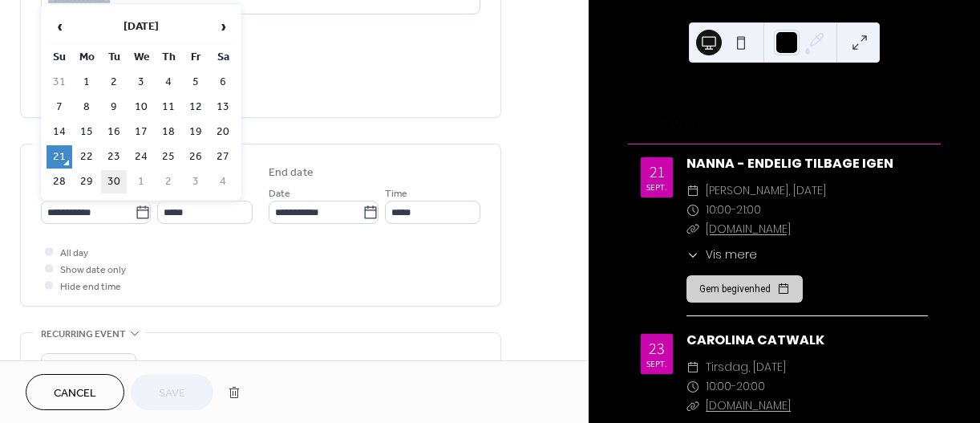 This screenshot has height=423, width=980. I want to click on th: Su, so click(59, 57).